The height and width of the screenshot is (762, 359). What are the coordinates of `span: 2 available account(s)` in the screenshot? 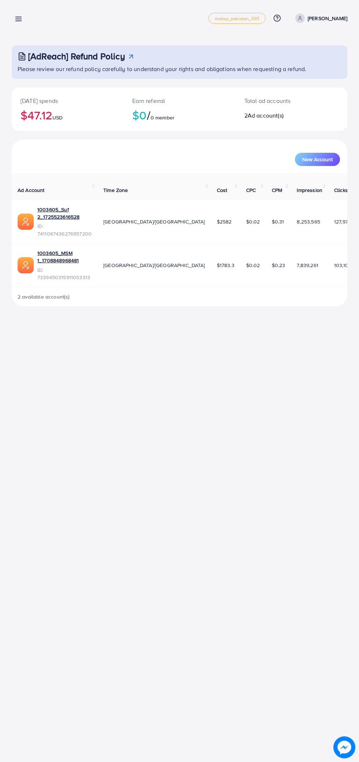 It's located at (44, 297).